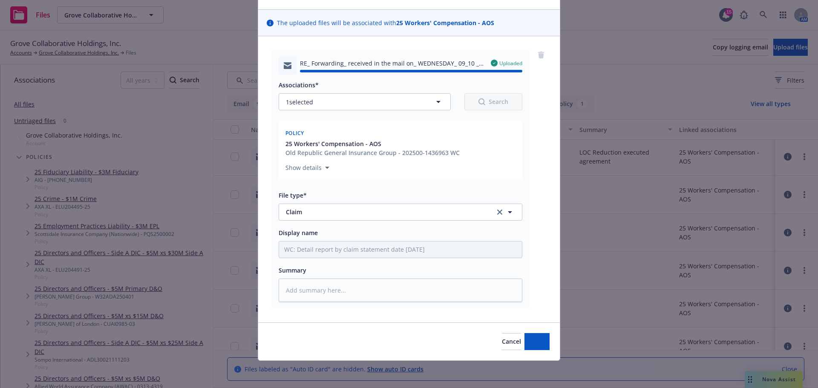  I want to click on button: Show details, so click(307, 168).